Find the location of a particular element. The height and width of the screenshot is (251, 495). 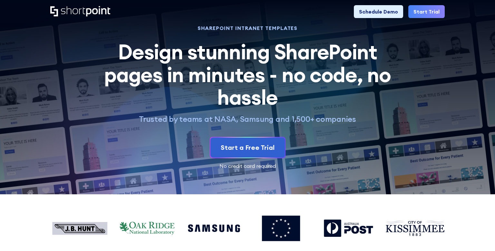

h1: SHAREPOINT INTRANET TEMPLATES is located at coordinates (248, 28).